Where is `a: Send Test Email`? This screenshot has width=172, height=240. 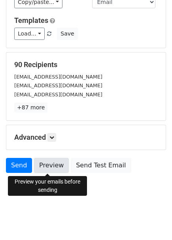
a: Send Test Email is located at coordinates (101, 165).